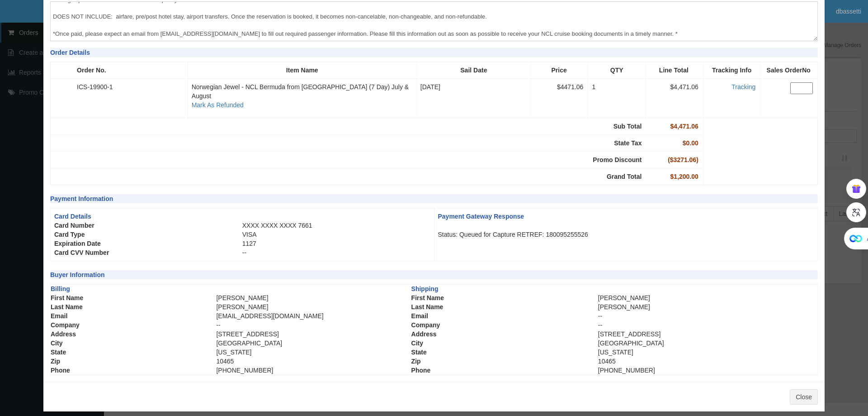  I want to click on strong: Total, so click(681, 70).